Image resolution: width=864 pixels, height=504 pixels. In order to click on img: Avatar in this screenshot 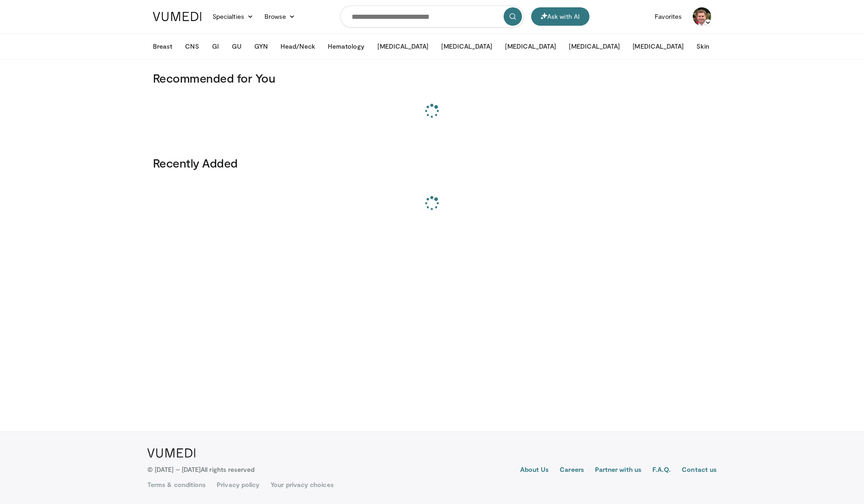, I will do `click(702, 17)`.